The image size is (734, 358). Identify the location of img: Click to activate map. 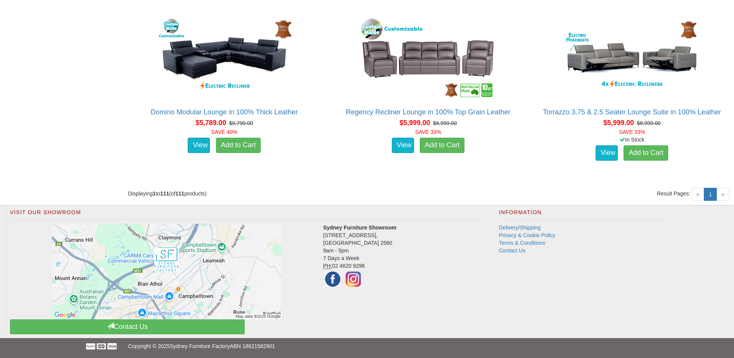
(167, 271).